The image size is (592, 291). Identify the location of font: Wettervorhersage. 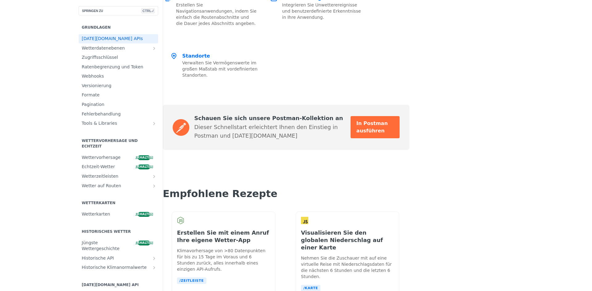
(101, 158).